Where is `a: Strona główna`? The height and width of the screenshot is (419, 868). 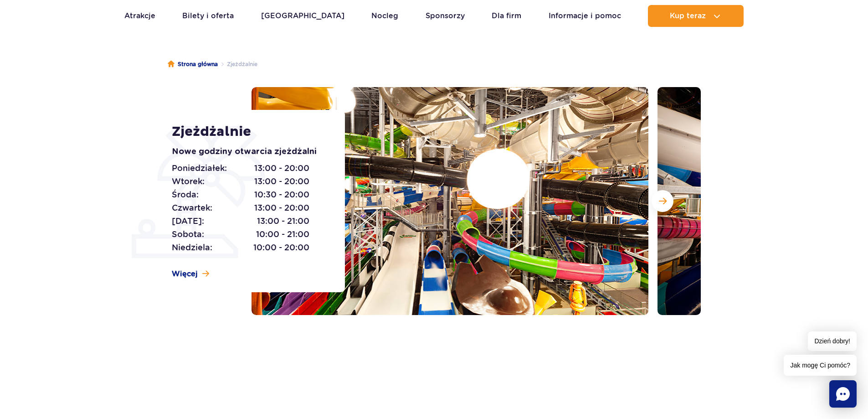 a: Strona główna is located at coordinates (193, 64).